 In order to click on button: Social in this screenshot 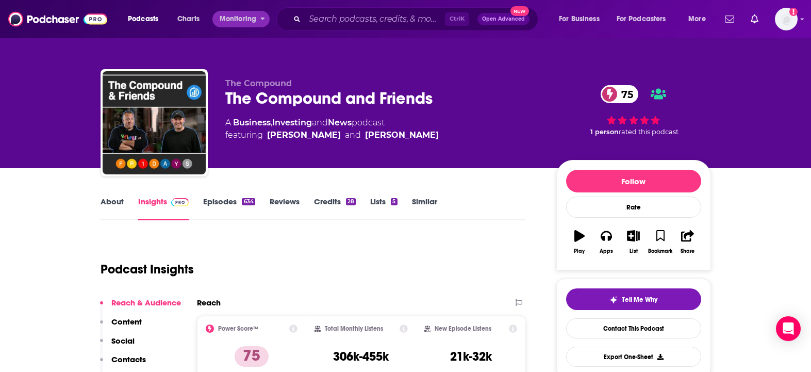, I will do `click(117, 345)`.